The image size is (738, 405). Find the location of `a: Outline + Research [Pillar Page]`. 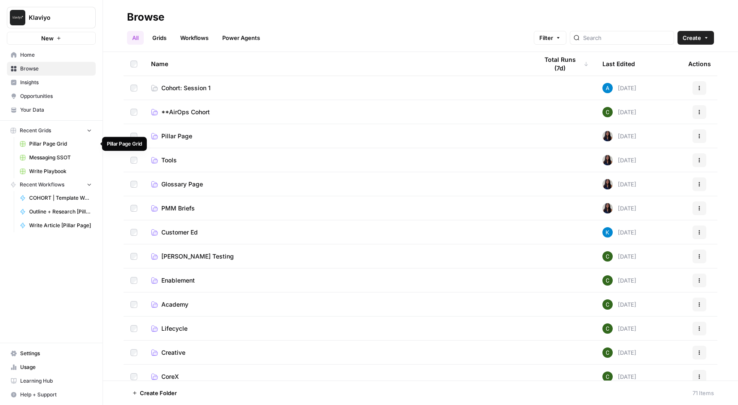

a: Outline + Research [Pillar Page] is located at coordinates (56, 212).